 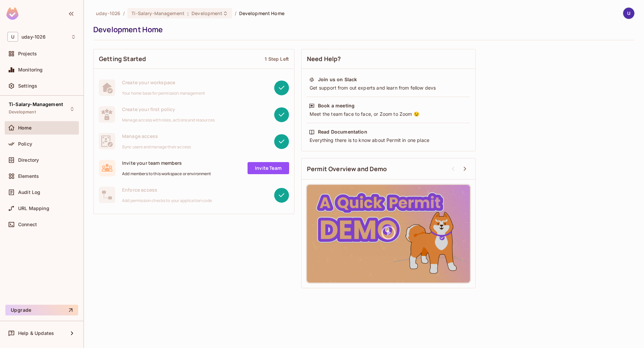 I want to click on a: Invite Team, so click(x=268, y=168).